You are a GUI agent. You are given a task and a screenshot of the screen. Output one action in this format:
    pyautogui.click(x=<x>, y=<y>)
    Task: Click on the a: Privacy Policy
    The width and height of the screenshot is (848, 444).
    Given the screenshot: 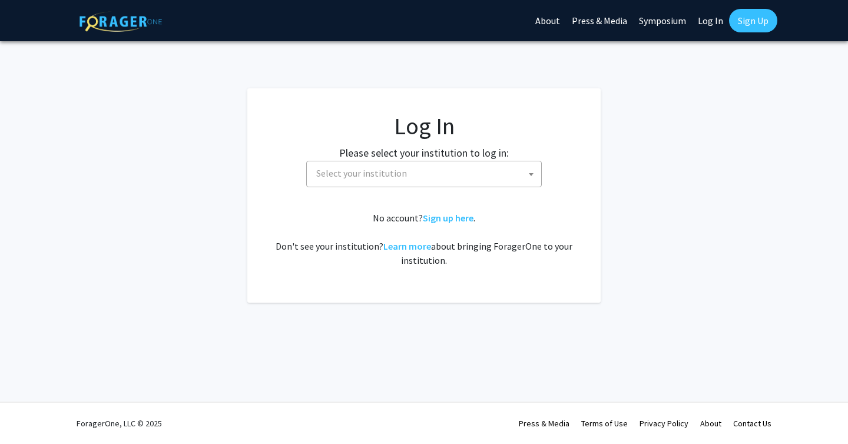 What is the action you would take?
    pyautogui.click(x=663, y=423)
    